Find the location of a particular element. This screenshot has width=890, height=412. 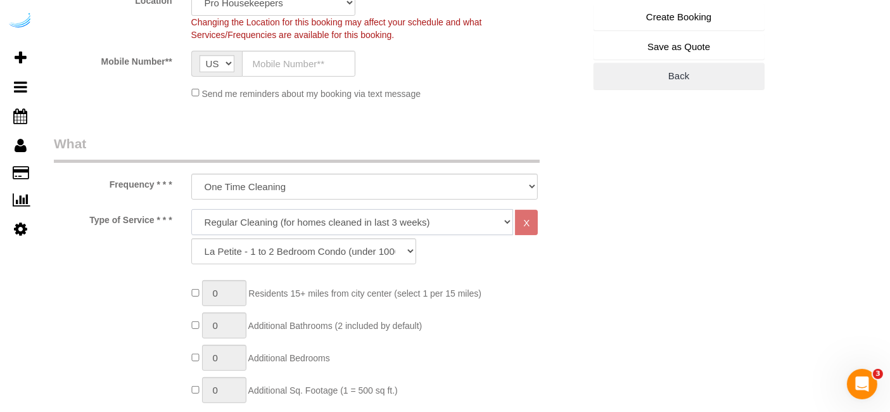

label: Mobile Number** is located at coordinates (113, 59).